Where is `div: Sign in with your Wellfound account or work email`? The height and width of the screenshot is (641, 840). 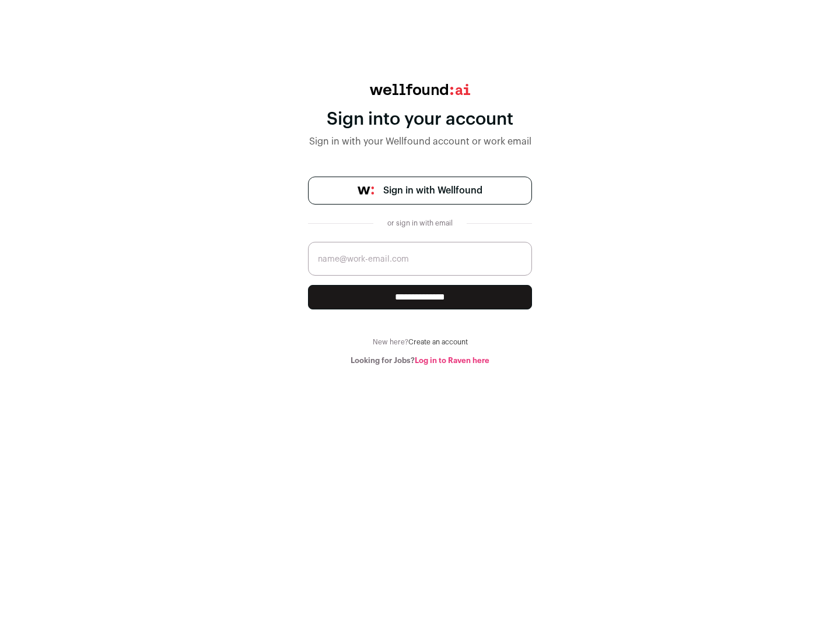 div: Sign in with your Wellfound account or work email is located at coordinates (420, 141).